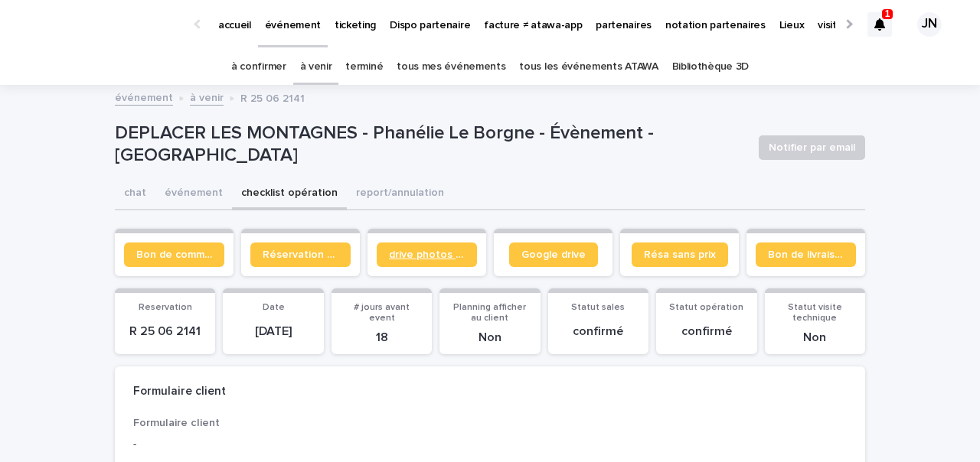 The image size is (980, 462). What do you see at coordinates (811, 147) in the screenshot?
I see `button: Notifier par email` at bounding box center [811, 147].